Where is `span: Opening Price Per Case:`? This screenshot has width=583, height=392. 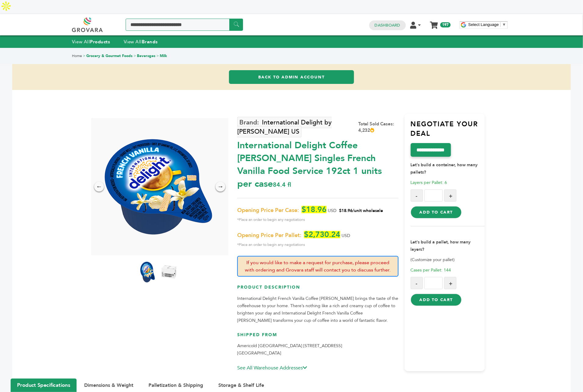
span: Opening Price Per Case: is located at coordinates (268, 210).